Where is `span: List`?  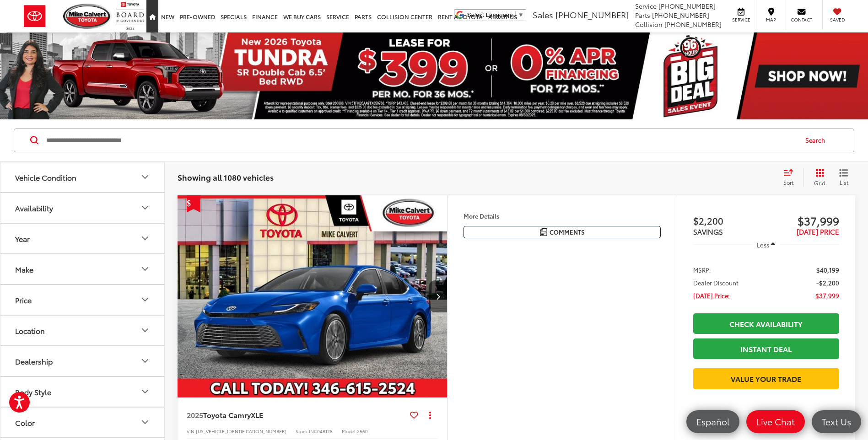 span: List is located at coordinates (844, 182).